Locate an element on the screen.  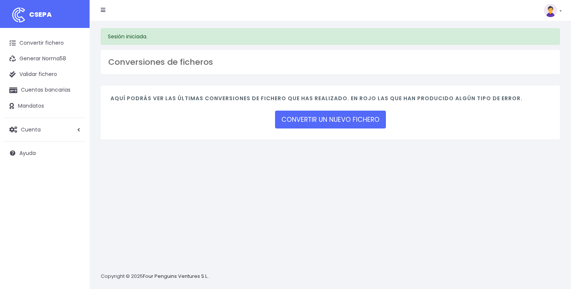
a: Validar fichero is located at coordinates (45, 75).